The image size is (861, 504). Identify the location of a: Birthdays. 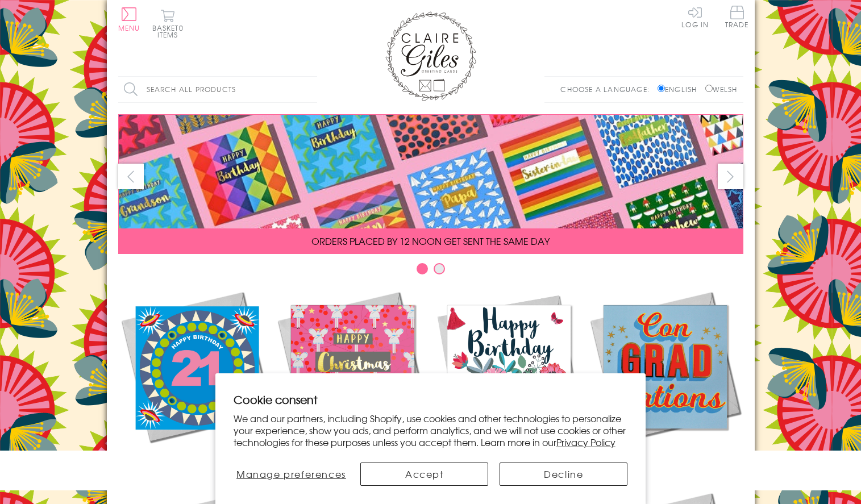
(509, 378).